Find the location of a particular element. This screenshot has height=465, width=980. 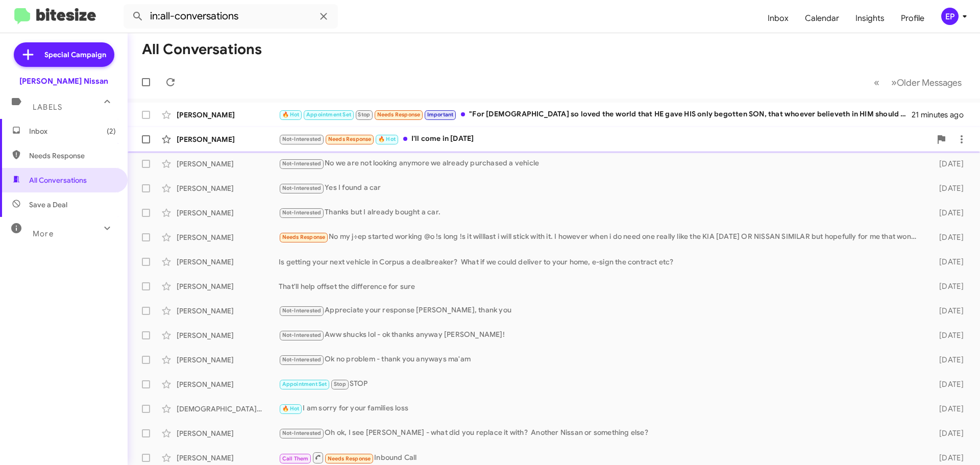

input: Search is located at coordinates (231, 16).